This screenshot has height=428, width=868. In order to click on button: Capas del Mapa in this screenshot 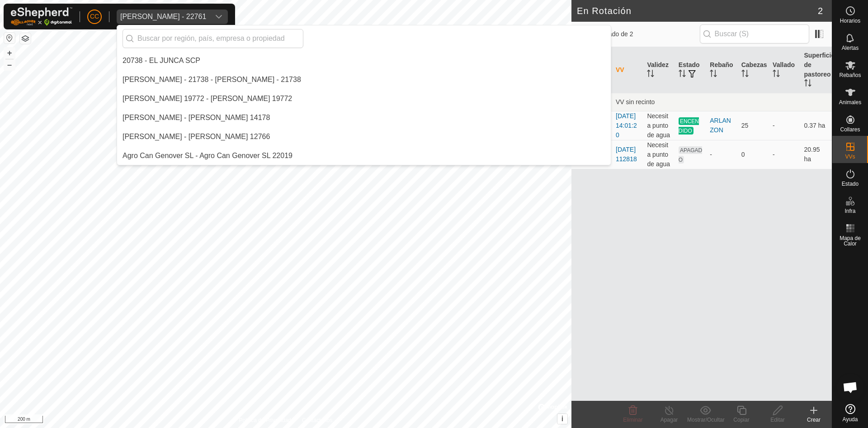, I will do `click(25, 38)`.